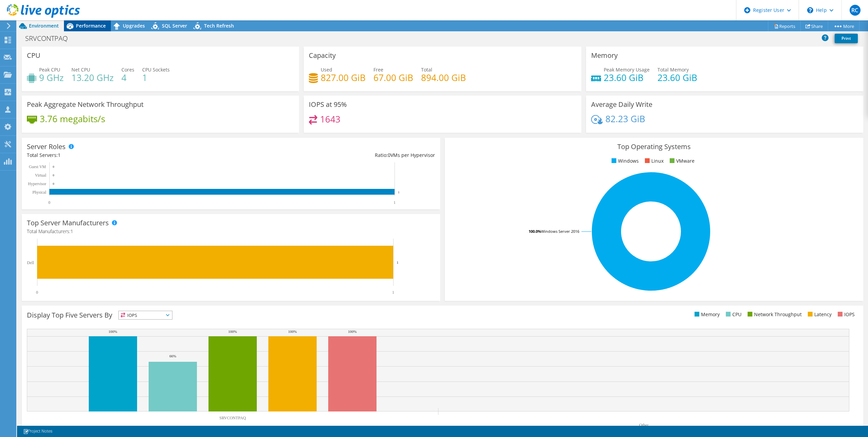 This screenshot has width=868, height=437. I want to click on h3: Peak Aggregate Network Throughput, so click(85, 105).